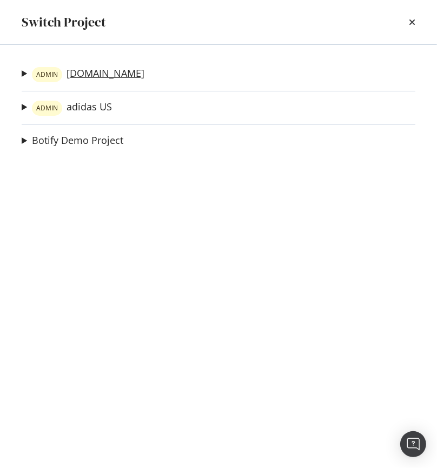  I want to click on summary: Botify Demo Project, so click(73, 141).